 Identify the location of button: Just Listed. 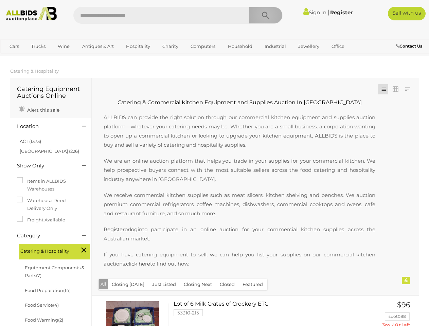
(164, 285).